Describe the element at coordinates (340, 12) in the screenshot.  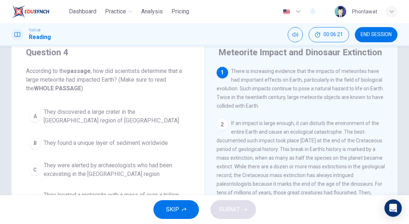
I see `img: Profile picture` at that location.